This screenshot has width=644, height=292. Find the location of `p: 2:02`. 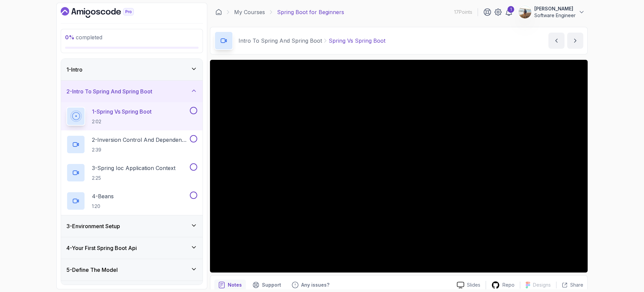

p: 2:02 is located at coordinates (122, 122).